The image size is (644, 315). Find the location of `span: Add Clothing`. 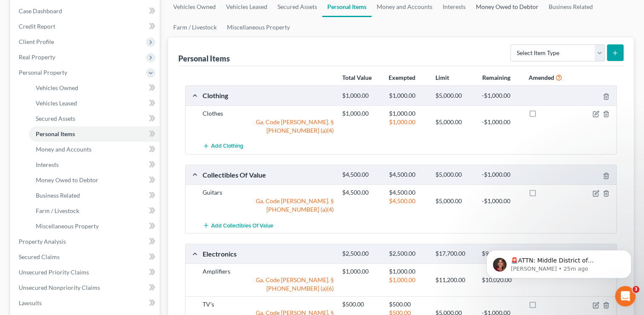

span: Add Clothing is located at coordinates (227, 146).